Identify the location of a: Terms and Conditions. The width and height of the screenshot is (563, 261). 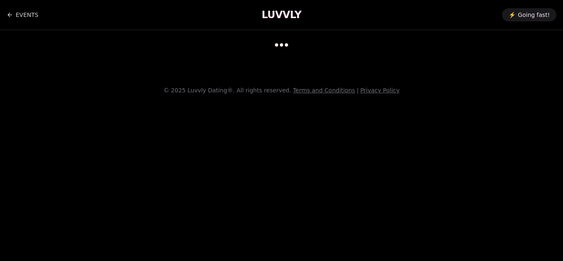
(324, 90).